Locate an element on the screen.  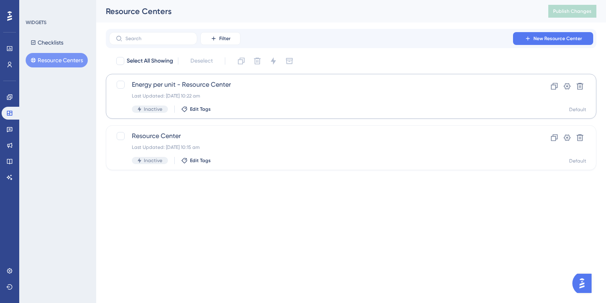
span: Energy per unit - Resource Center is located at coordinates (319, 85).